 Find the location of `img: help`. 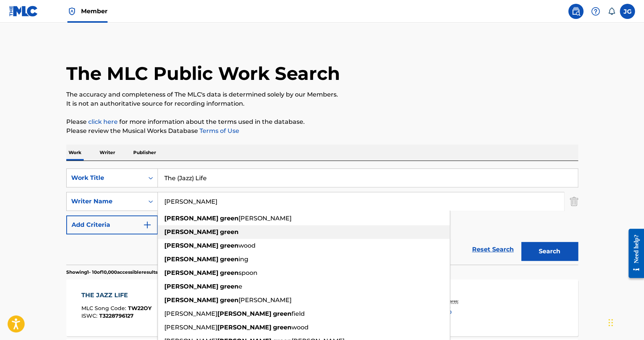

img: help is located at coordinates (595, 12).